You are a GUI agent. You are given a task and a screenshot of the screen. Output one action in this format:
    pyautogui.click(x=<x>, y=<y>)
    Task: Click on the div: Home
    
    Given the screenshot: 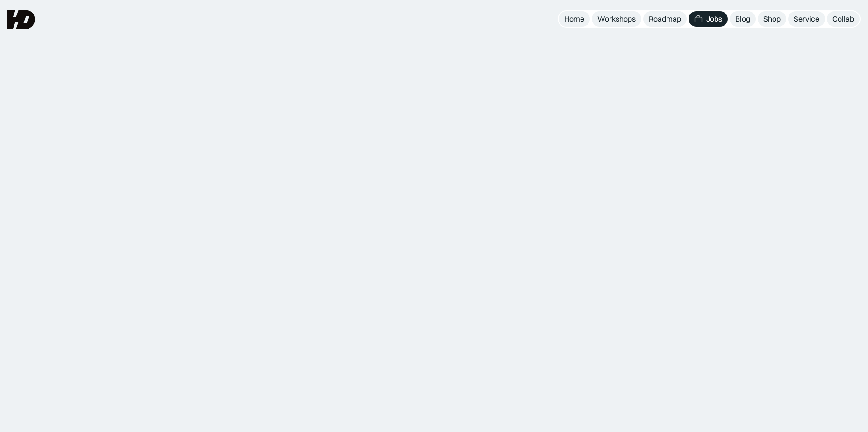 What is the action you would take?
    pyautogui.click(x=574, y=19)
    